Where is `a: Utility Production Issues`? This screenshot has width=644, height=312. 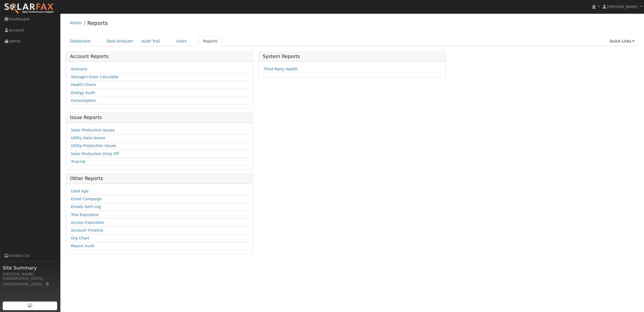
a: Utility Production Issues is located at coordinates (93, 146).